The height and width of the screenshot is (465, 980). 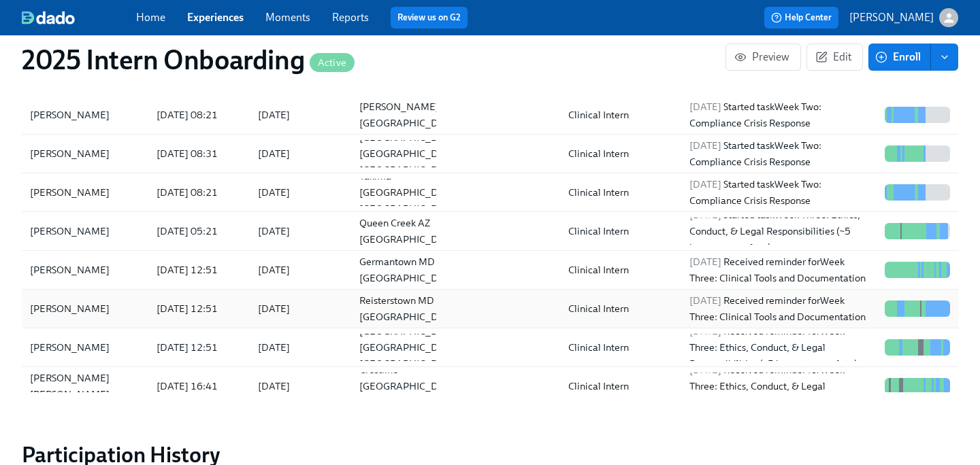 What do you see at coordinates (188, 60) in the screenshot?
I see `h1: 2025 Intern Onboarding` at bounding box center [188, 60].